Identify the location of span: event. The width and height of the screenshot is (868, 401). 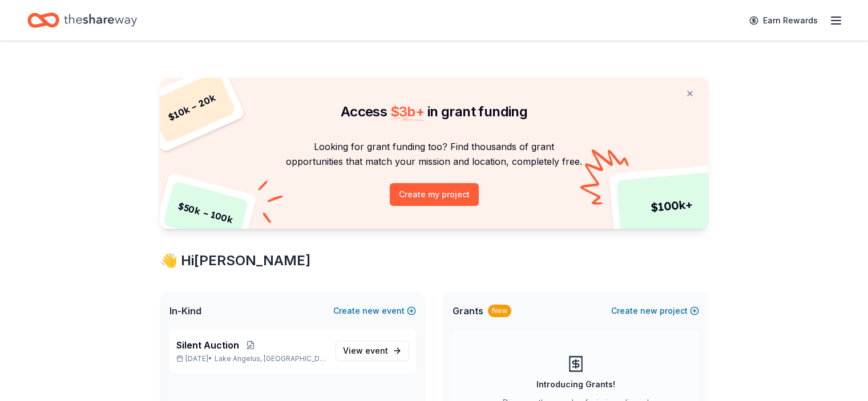
(377, 350).